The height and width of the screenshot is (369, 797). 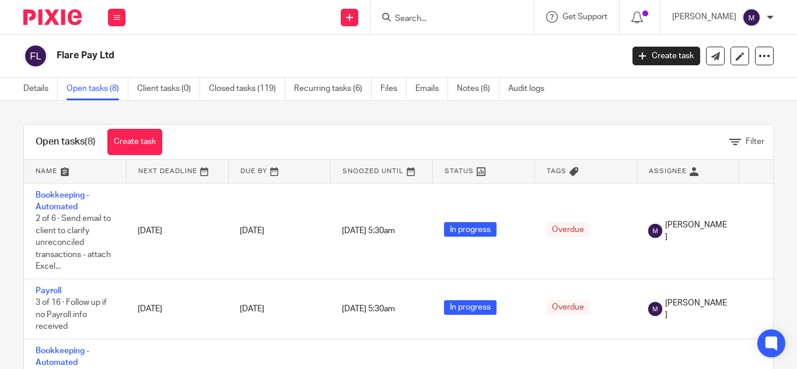 What do you see at coordinates (53, 17) in the screenshot?
I see `img: Pixie` at bounding box center [53, 17].